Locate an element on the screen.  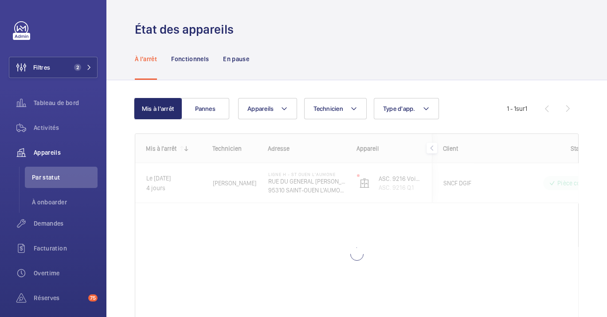
button: Filtres2 is located at coordinates (53, 67).